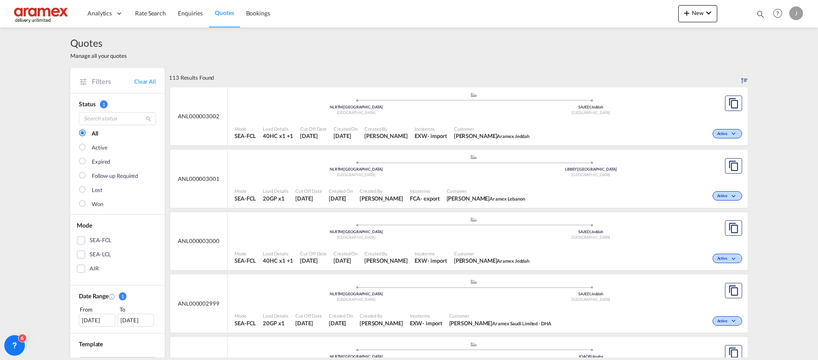  What do you see at coordinates (513, 261) in the screenshot?
I see `span: Aramex Jeddah` at bounding box center [513, 261].